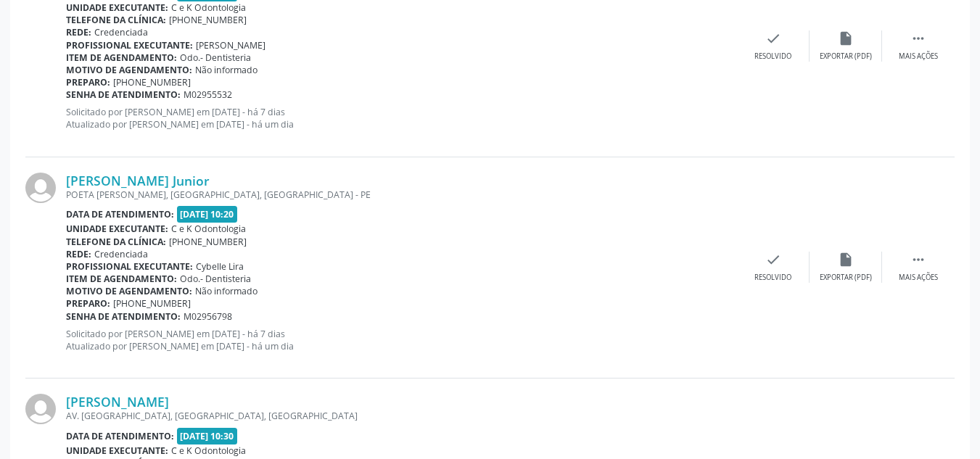 The height and width of the screenshot is (459, 980). What do you see at coordinates (208, 316) in the screenshot?
I see `span: M02956798` at bounding box center [208, 316].